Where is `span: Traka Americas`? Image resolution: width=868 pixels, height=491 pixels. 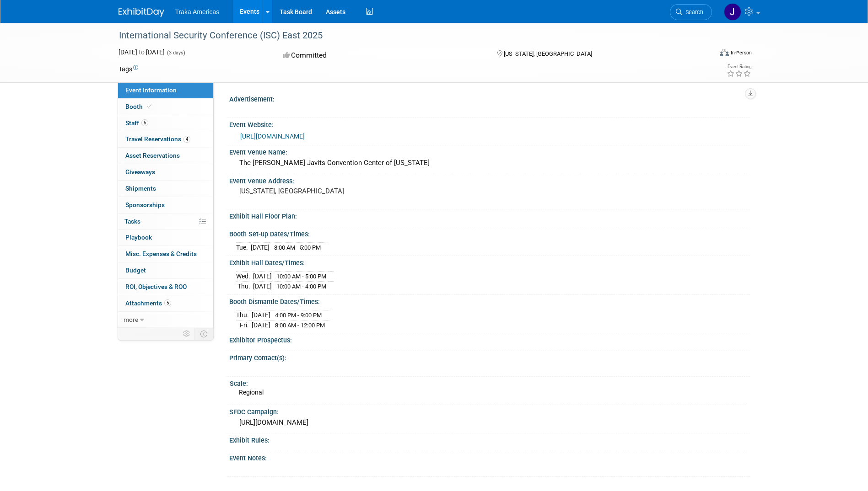
span: Traka Americas is located at coordinates (197, 12).